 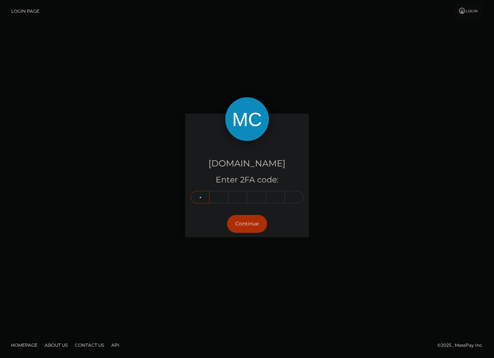 I want to click on a: Contact Us, so click(x=89, y=344).